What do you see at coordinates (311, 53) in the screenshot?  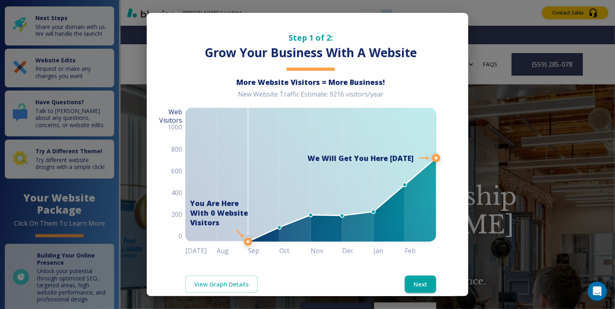 I see `h3: Grow Your Business With A Website` at bounding box center [311, 53].